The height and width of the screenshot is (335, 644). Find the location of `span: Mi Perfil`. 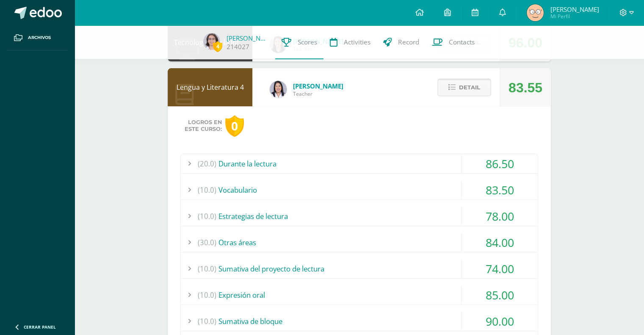

span: Mi Perfil is located at coordinates (574, 16).